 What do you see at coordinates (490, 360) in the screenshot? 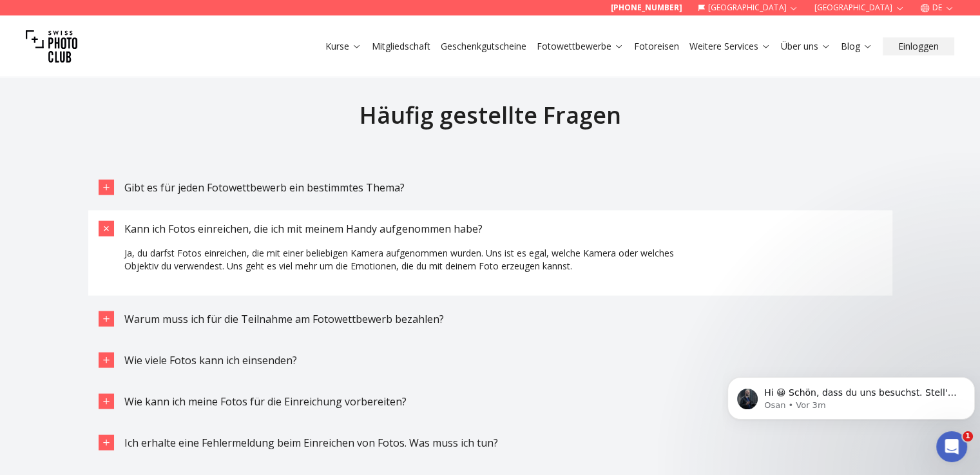
I see `button: Wie viele Fotos kann ich einsenden?` at bounding box center [490, 360].